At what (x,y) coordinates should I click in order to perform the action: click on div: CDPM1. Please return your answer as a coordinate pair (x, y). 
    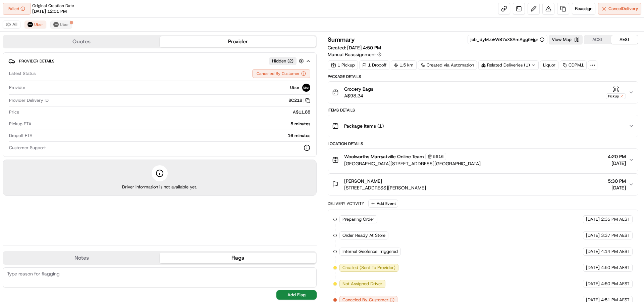
    Looking at the image, I should click on (573, 65).